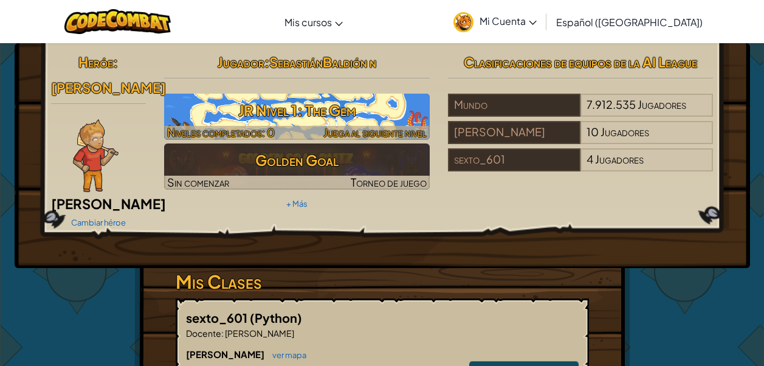  Describe the element at coordinates (611, 104) in the screenshot. I see `span: 7.912.535` at that location.